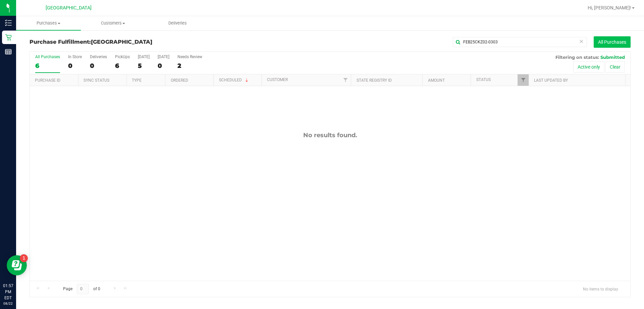 The width and height of the screenshot is (644, 309). What do you see at coordinates (437, 80) in the screenshot?
I see `a: Amount` at bounding box center [437, 80].